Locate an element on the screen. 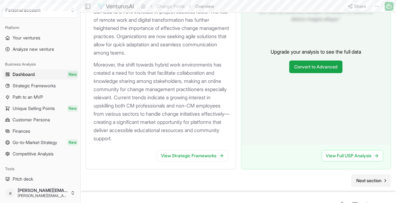 The width and height of the screenshot is (396, 203). span: Pitch deck is located at coordinates (23, 179).